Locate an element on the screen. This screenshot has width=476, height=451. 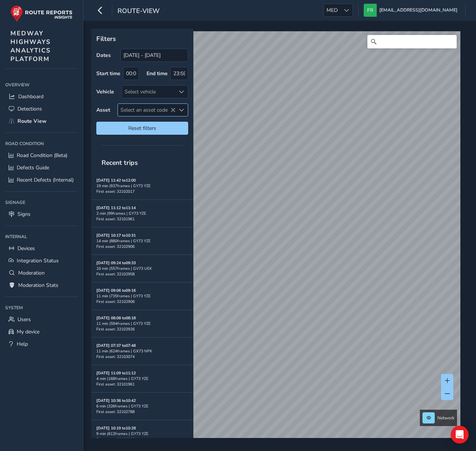
div: 10 min | 557 frames | GV73 UEK is located at coordinates (142, 269).